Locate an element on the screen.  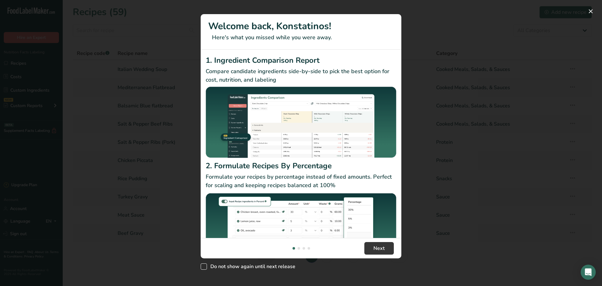
h1: Welcome back, Konstatinos! is located at coordinates (301, 26).